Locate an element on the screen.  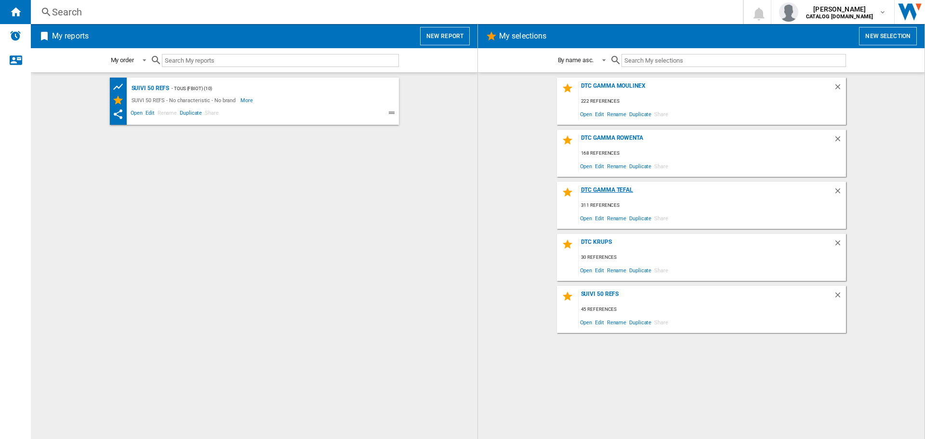
div: 45 references is located at coordinates (712, 309).